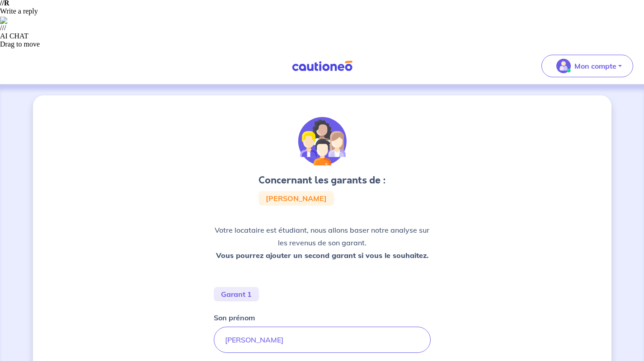 The height and width of the screenshot is (361, 644). Describe the element at coordinates (322, 255) in the screenshot. I see `strong: Vous pourrez ajouter un second garant si vous le souhaitez.` at that location.